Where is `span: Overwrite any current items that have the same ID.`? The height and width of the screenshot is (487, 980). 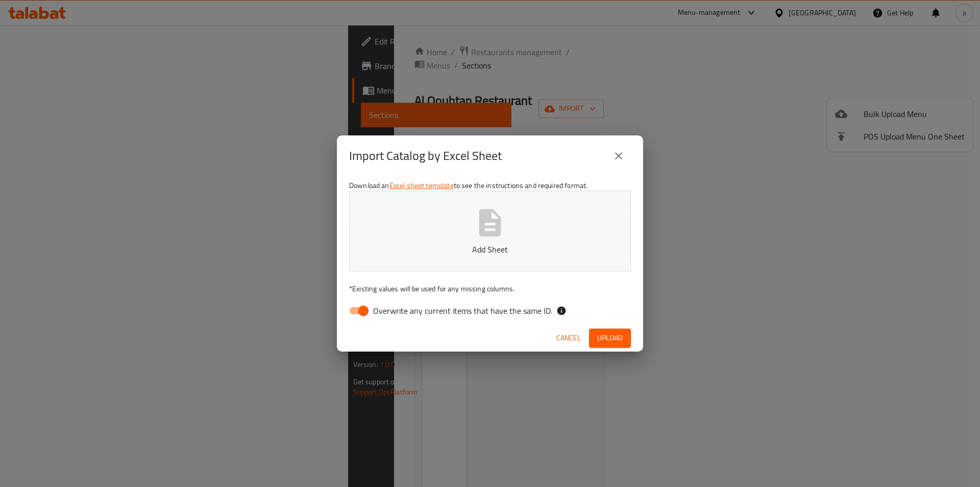
span: Overwrite any current items that have the same ID. is located at coordinates (462, 310).